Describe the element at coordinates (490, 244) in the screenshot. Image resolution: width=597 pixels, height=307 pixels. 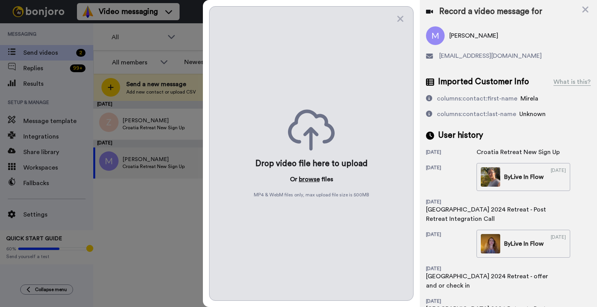
I see `img: 4addd4c1-d884-46ee-9ca4-6144d2028672-thumb.jpg` at that location.